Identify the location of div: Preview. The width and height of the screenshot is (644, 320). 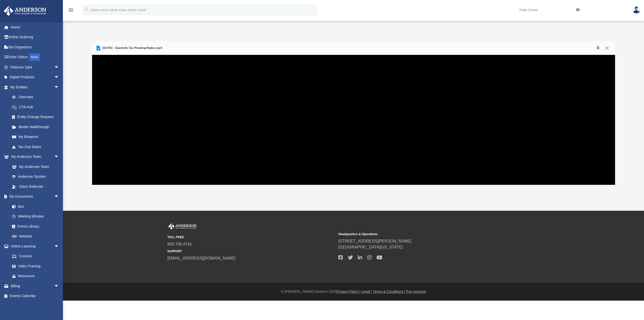
(353, 113).